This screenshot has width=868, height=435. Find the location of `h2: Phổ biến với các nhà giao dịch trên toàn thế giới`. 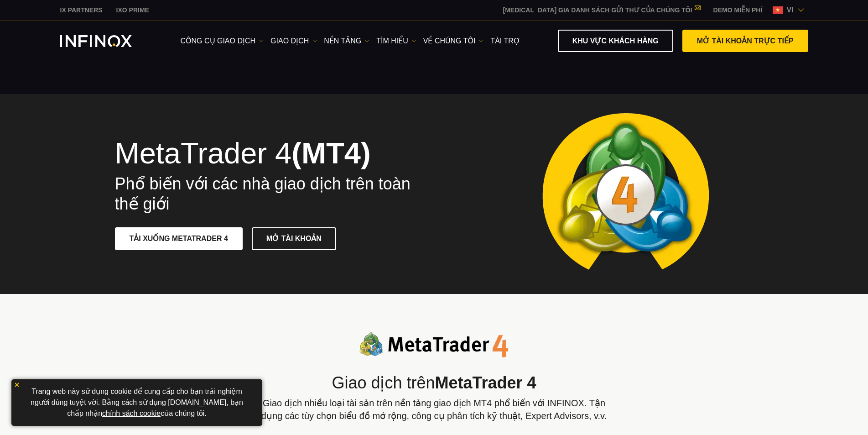

h2: Phổ biến với các nhà giao dịch trên toàn thế giới is located at coordinates (268, 194).